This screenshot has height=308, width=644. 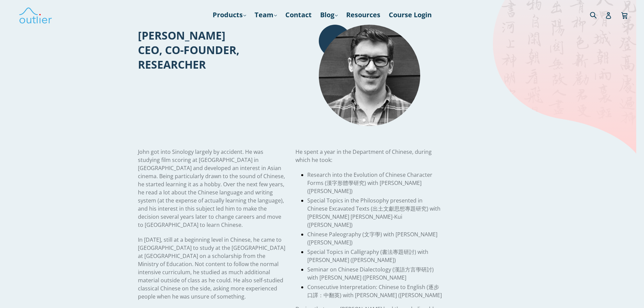 I want to click on a: Blog, so click(x=329, y=15).